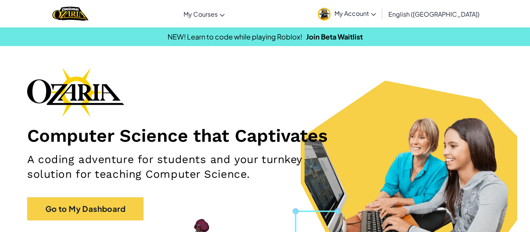  I want to click on img: Ozaria branding logo, so click(76, 92).